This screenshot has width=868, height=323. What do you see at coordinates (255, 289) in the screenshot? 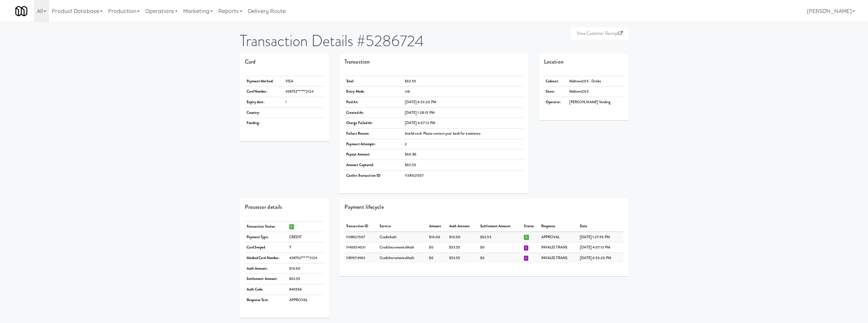
I see `strong: Auth Code:` at bounding box center [255, 289].